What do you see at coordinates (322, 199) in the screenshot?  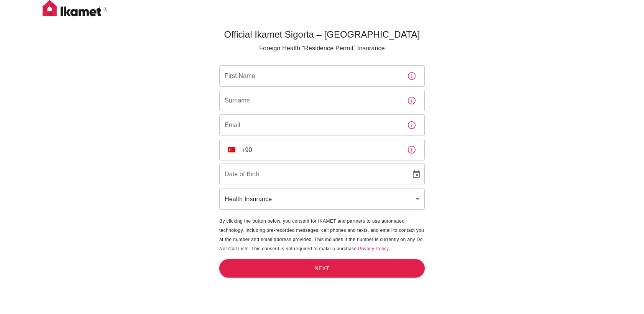 I see `div: Health Insurance` at bounding box center [322, 199].